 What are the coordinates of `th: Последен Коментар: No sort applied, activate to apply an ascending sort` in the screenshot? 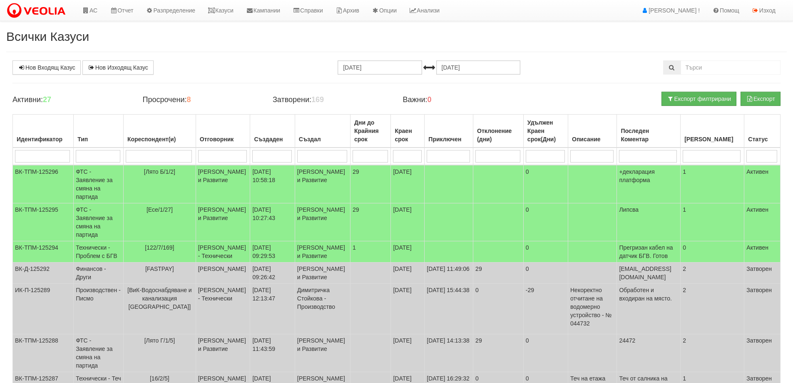 It's located at (649, 131).